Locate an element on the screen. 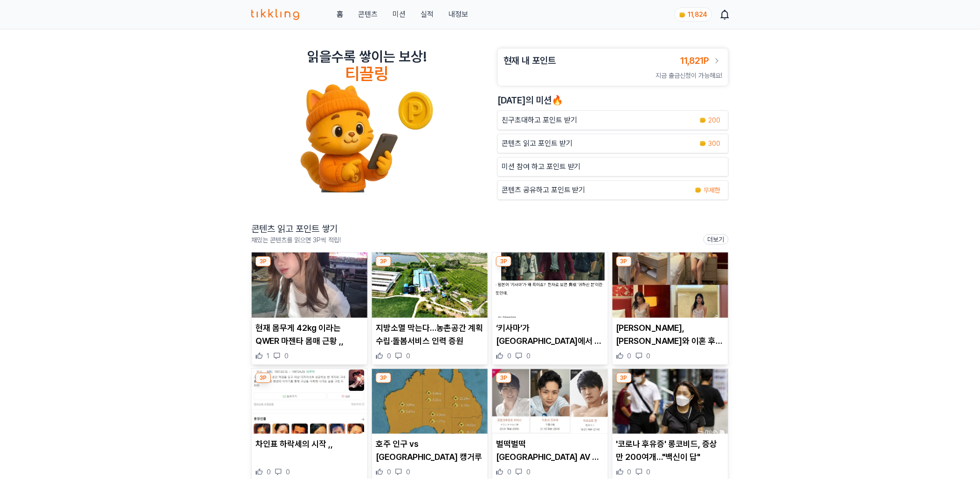 The height and width of the screenshot is (479, 980). p: 현재 몸무게 42kg 이라는 QWER 마젠타 몸매 근황 ,, is located at coordinates (309, 335).